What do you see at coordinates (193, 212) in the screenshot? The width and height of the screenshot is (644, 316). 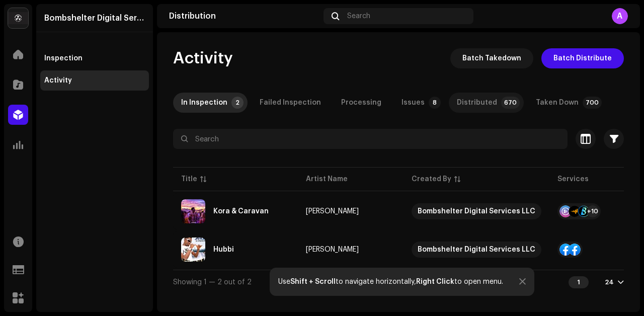 I see `img: a1c84ddc-1423-4bf3-ac86-a6e582881762` at bounding box center [193, 212].